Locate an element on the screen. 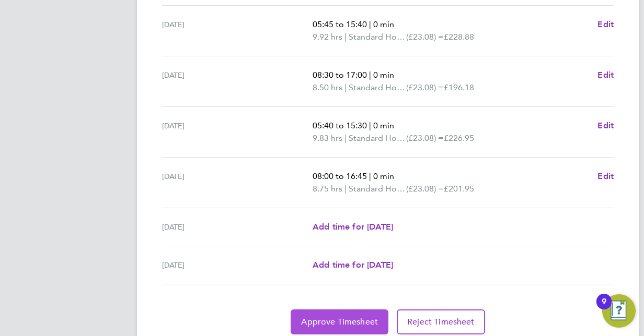 The width and height of the screenshot is (644, 336). span: 08:00 to 16:45 is located at coordinates (340, 176).